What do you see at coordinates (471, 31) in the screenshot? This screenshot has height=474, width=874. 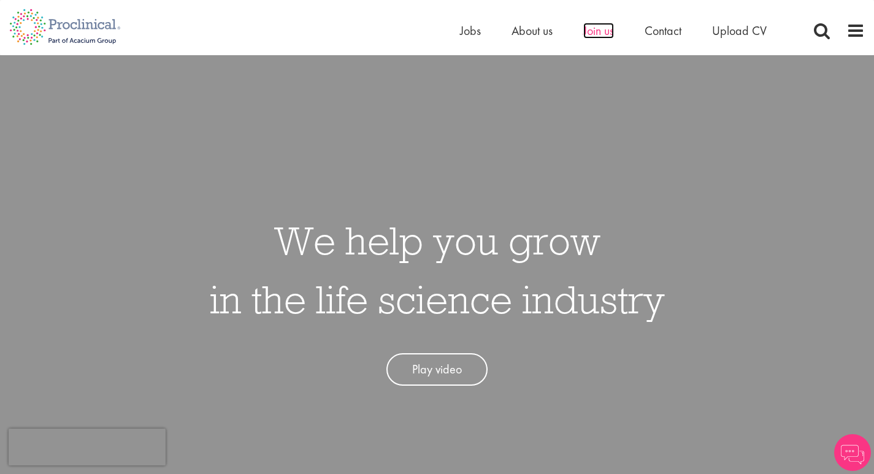 I see `a: Jobs` at bounding box center [471, 31].